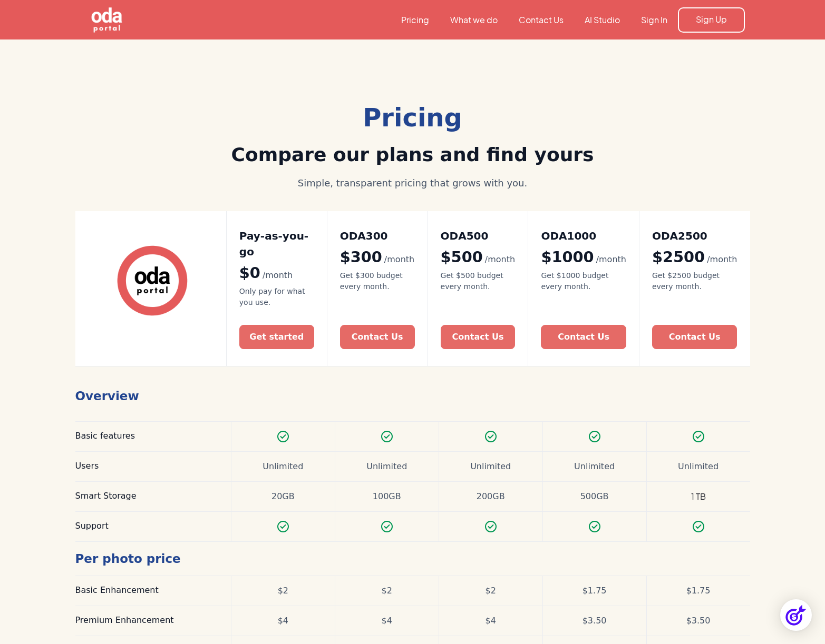 Image resolution: width=825 pixels, height=644 pixels. What do you see at coordinates (146, 591) in the screenshot?
I see `div: Basic Enhancement` at bounding box center [146, 591].